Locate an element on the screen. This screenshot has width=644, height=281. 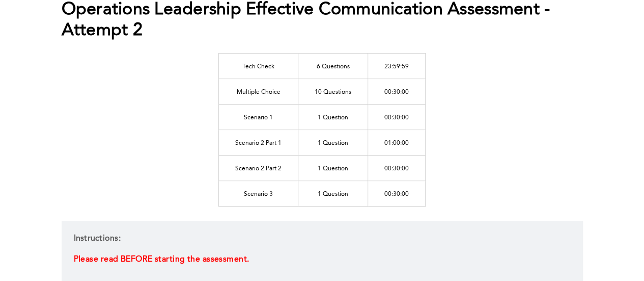
td: 23:59:59 is located at coordinates (397, 66).